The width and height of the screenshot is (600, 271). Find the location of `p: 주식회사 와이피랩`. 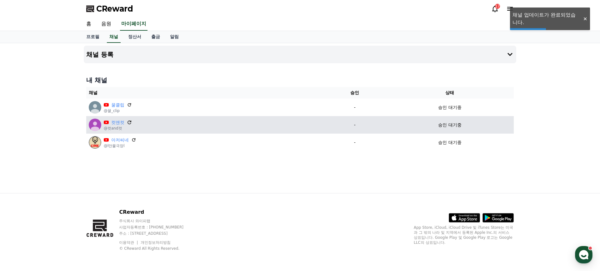

p: 주식회사 와이피랩 is located at coordinates (157, 221).